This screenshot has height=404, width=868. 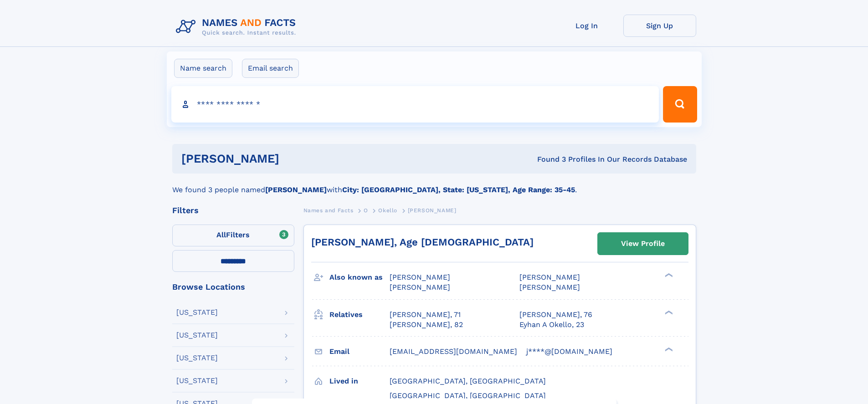 What do you see at coordinates (680, 104) in the screenshot?
I see `button: Search Button` at bounding box center [680, 104].